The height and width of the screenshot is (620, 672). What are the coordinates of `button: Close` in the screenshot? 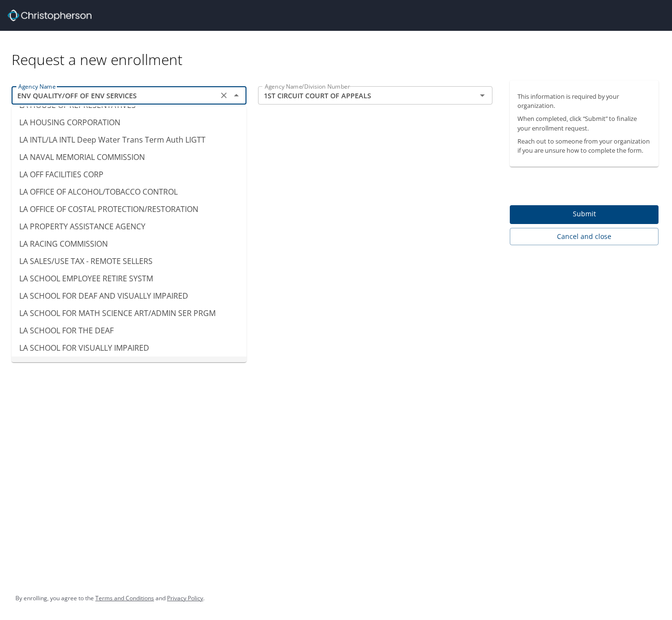 It's located at (237, 95).